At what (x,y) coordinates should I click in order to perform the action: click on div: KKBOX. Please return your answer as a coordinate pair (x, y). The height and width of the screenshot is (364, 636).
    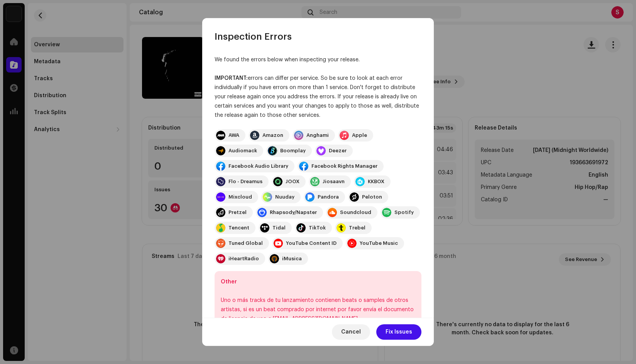
    Looking at the image, I should click on (376, 182).